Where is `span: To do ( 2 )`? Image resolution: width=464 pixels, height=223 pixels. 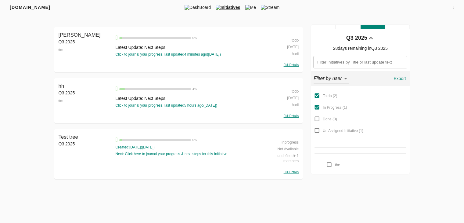
span: To do ( 2 ) is located at coordinates (330, 96).